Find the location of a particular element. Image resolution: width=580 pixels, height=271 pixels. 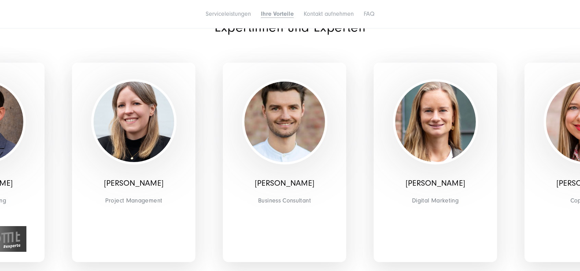

a: FAQ is located at coordinates (369, 14).